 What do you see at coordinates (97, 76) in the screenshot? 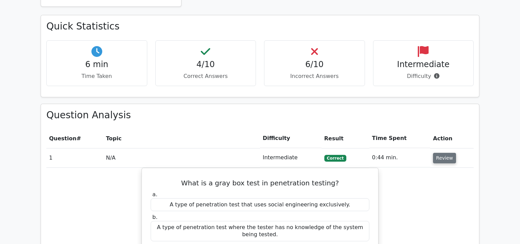
I see `p: Time Taken` at bounding box center [97, 76].